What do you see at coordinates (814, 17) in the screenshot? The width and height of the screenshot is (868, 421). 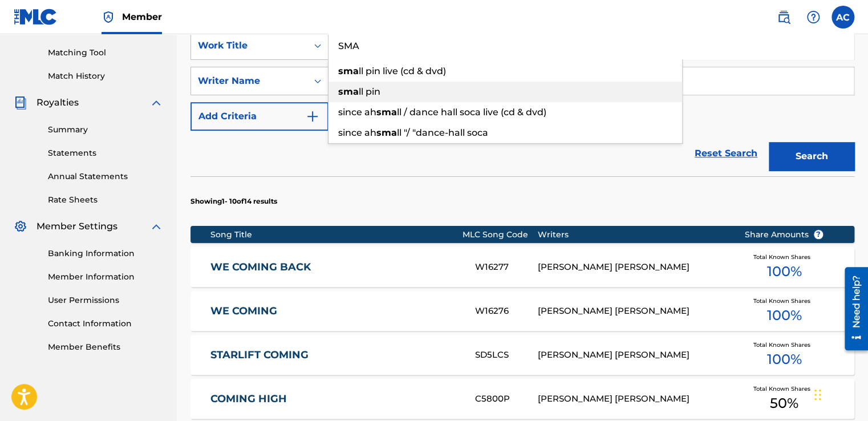 I see `img: help` at bounding box center [814, 17].